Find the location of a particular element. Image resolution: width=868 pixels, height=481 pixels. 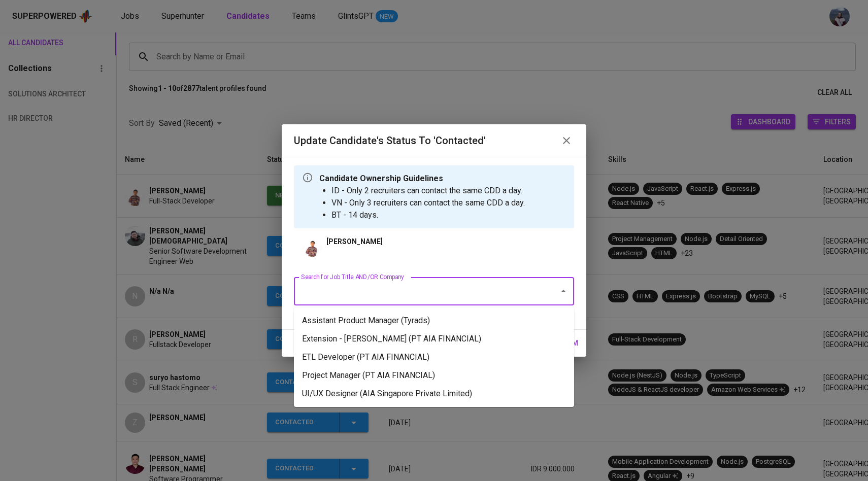

li: UI/UX Designer (AIA Singapore Private Limited) is located at coordinates (434, 394).